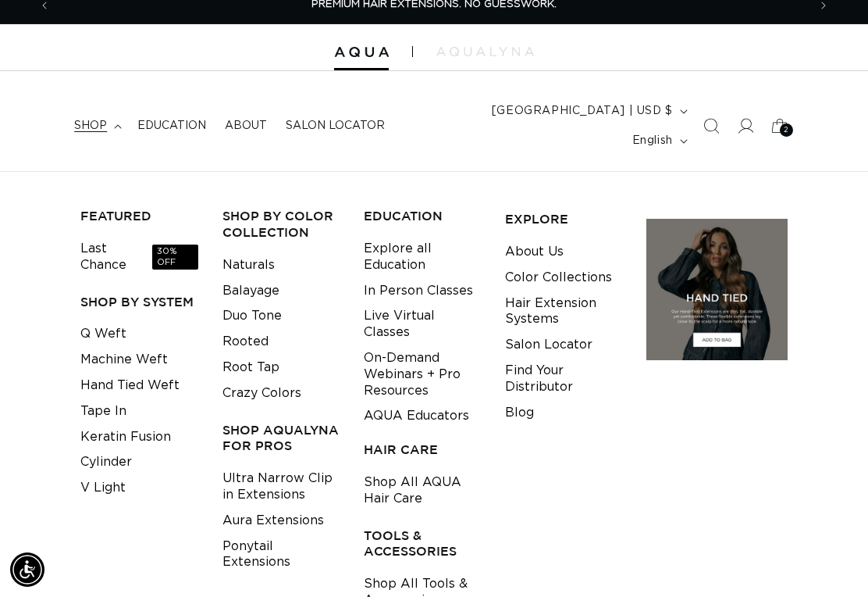 The height and width of the screenshot is (597, 868). Describe the element at coordinates (519, 413) in the screenshot. I see `a: Blog` at that location.